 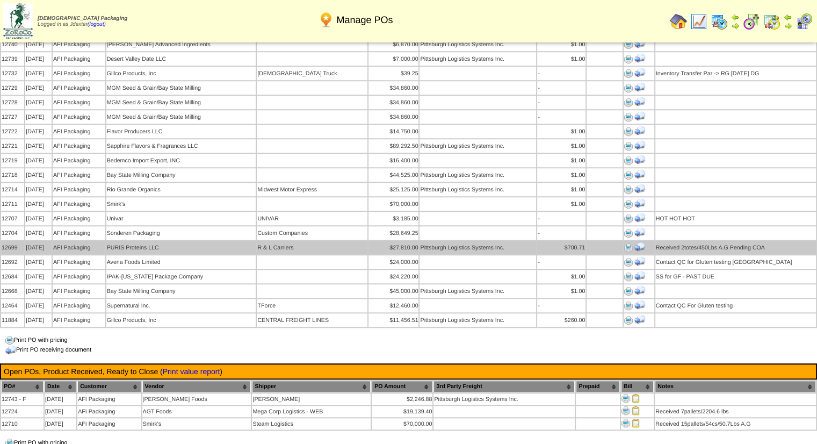 I want to click on div: $7,000.00, so click(x=393, y=59).